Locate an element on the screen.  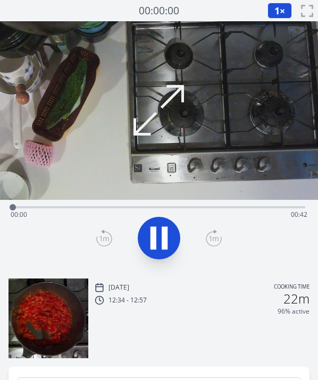
h2: 22m is located at coordinates (296, 299).